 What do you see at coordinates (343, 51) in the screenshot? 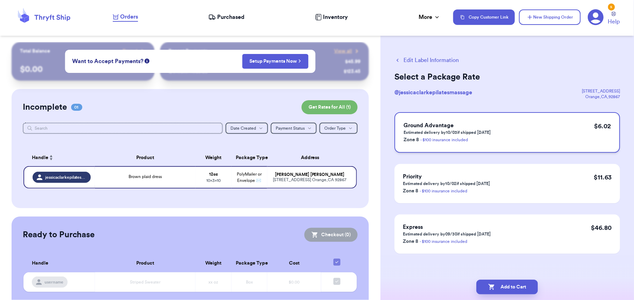
I see `span: View all` at bounding box center [343, 51].